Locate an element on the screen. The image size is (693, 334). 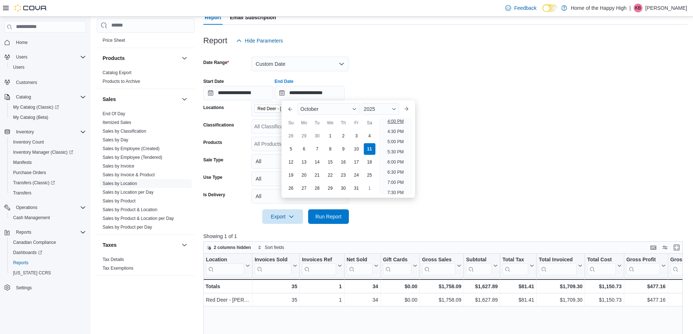
a: Inventory Count is located at coordinates (28, 142).